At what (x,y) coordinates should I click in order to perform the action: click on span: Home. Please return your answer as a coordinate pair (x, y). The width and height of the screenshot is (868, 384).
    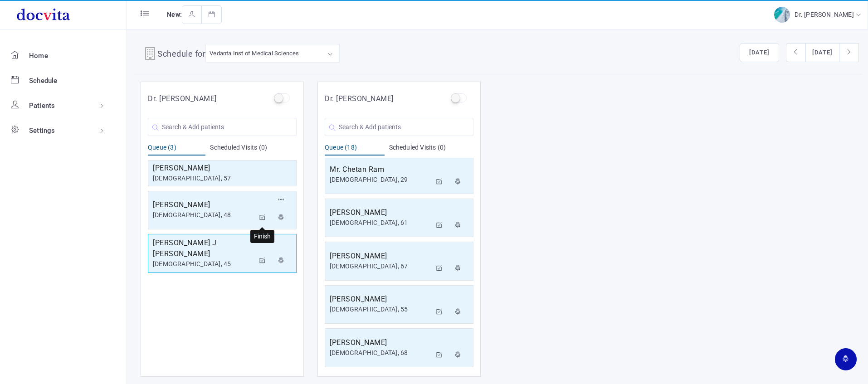
    Looking at the image, I should click on (38, 56).